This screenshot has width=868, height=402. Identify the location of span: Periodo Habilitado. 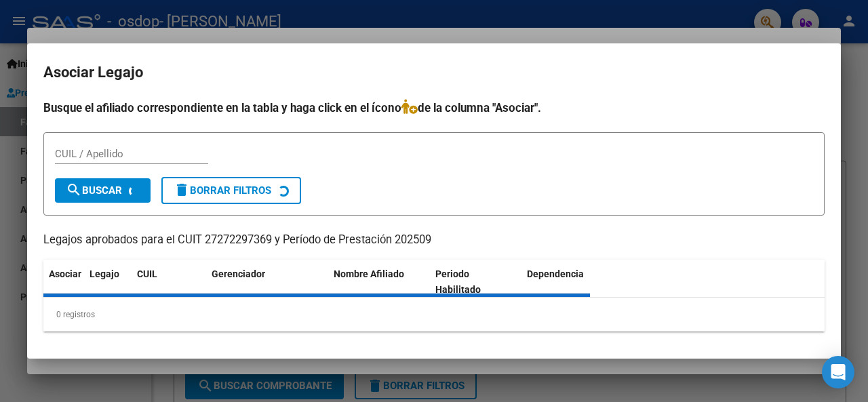
(458, 281).